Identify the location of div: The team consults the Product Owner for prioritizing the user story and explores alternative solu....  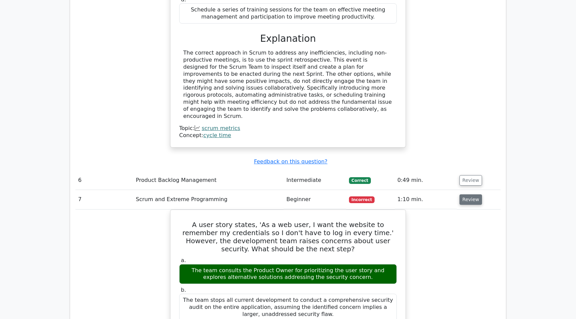
(288, 274).